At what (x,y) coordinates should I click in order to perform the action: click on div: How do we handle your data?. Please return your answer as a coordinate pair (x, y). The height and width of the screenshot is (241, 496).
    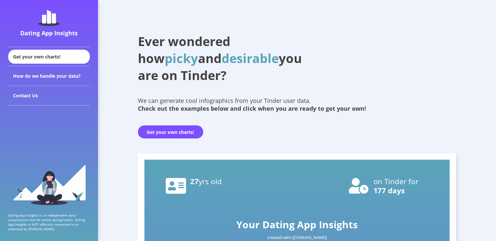
    Looking at the image, I should click on (49, 76).